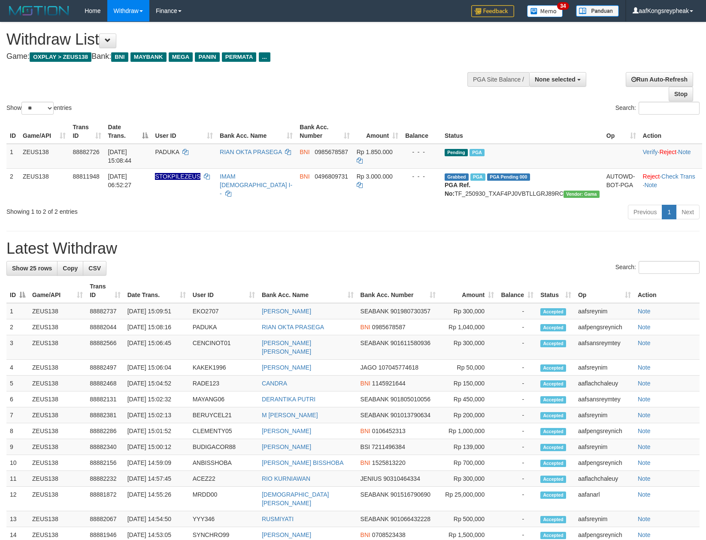 The width and height of the screenshot is (706, 540). Describe the element at coordinates (105, 383) in the screenshot. I see `td: 88882468` at that location.